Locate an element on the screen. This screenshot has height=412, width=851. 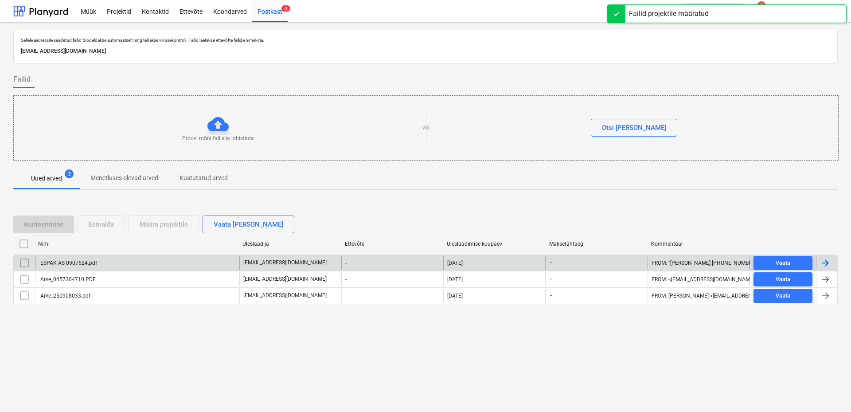
div: Arve_250908033.pdf is located at coordinates (65, 296).